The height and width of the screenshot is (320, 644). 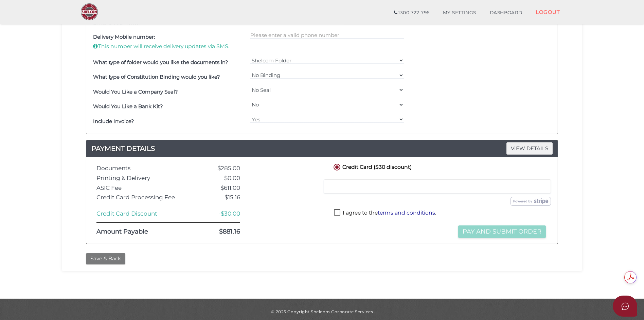 What do you see at coordinates (106, 259) in the screenshot?
I see `button: Save & Back` at bounding box center [106, 259].